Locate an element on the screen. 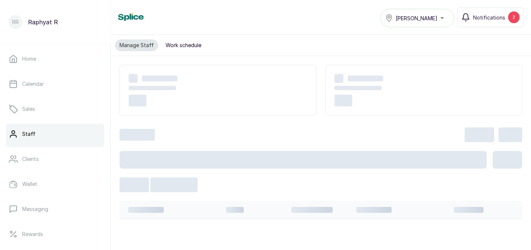 The image size is (531, 250). p: Raphyat R is located at coordinates (43, 22).